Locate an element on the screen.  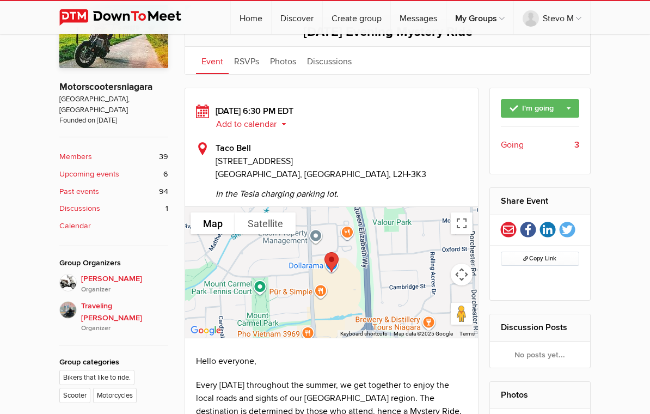
button: Drag Pegman onto the map to open Street View is located at coordinates (462, 314).